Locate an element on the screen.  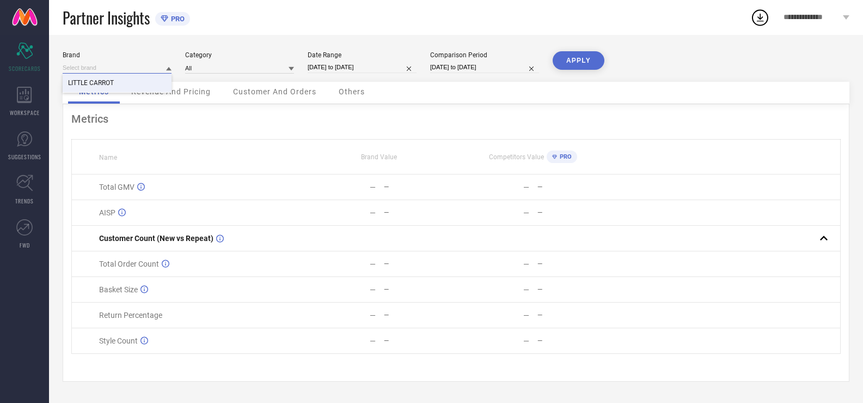
span: Total GMV is located at coordinates (117, 187).